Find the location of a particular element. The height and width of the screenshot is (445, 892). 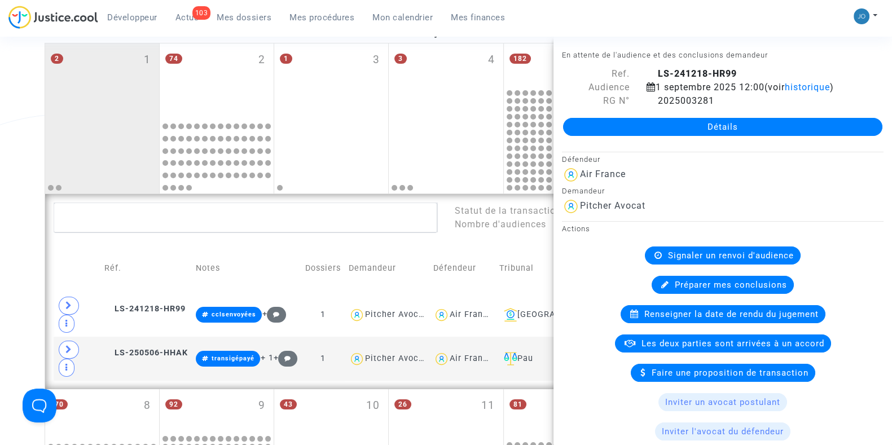

td: Tribunal is located at coordinates (551, 268).